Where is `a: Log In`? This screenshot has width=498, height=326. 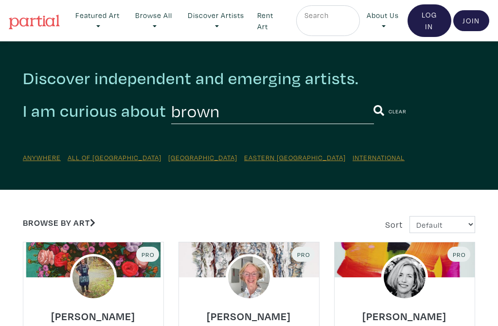 a: Log In is located at coordinates (429, 20).